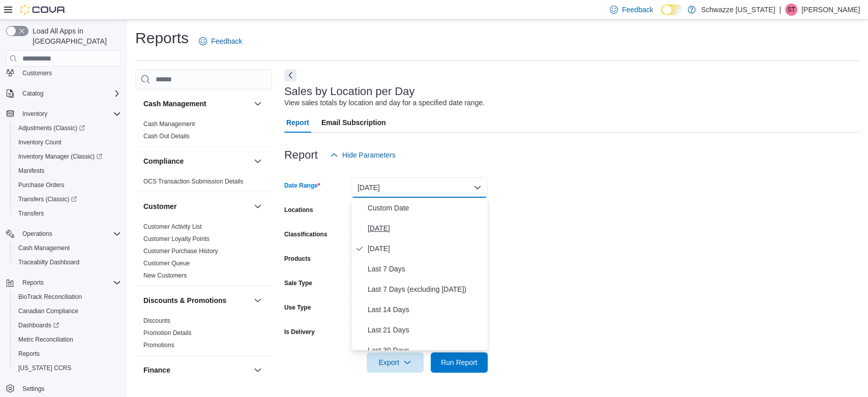 This screenshot has height=397, width=868. Describe the element at coordinates (350, 91) in the screenshot. I see `h3: Sales by Location per Day` at that location.